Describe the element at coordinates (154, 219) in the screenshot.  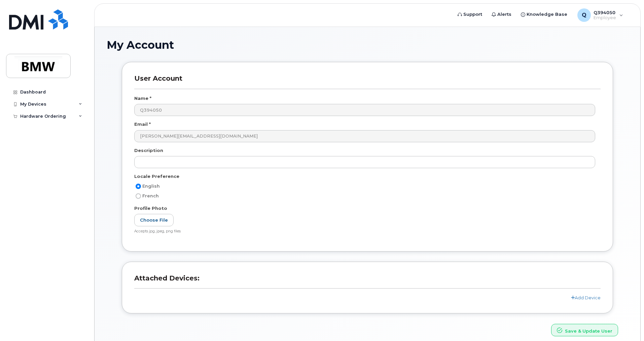
I see `label: Choose File` at that location.